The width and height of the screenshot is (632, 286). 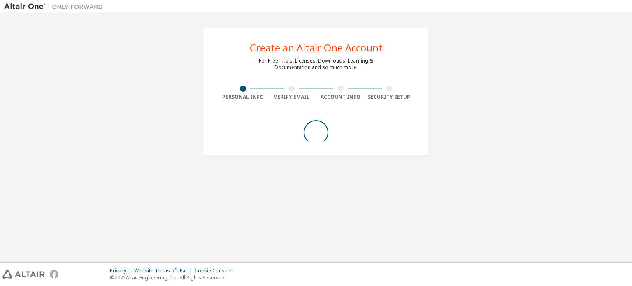 I want to click on div: Website Terms of Use, so click(x=164, y=271).